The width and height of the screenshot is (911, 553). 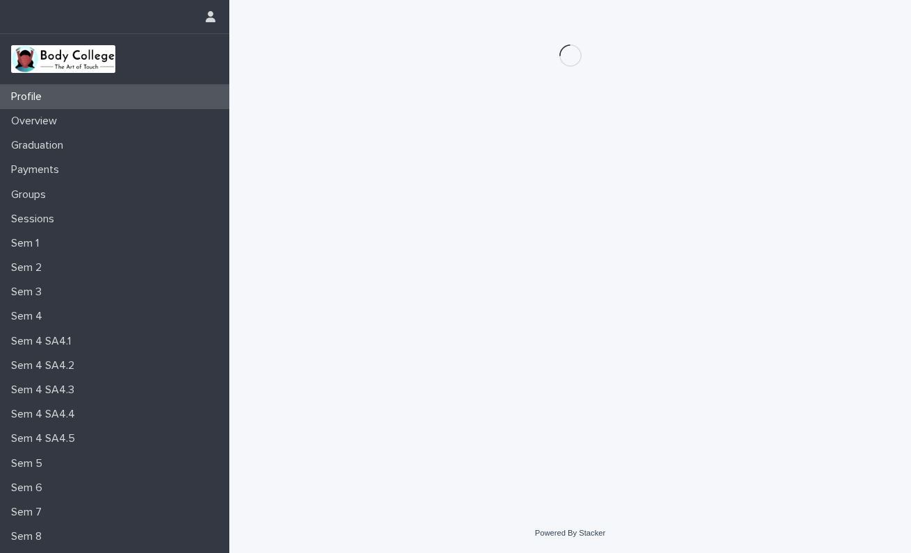 I want to click on p: Sem 7, so click(x=29, y=512).